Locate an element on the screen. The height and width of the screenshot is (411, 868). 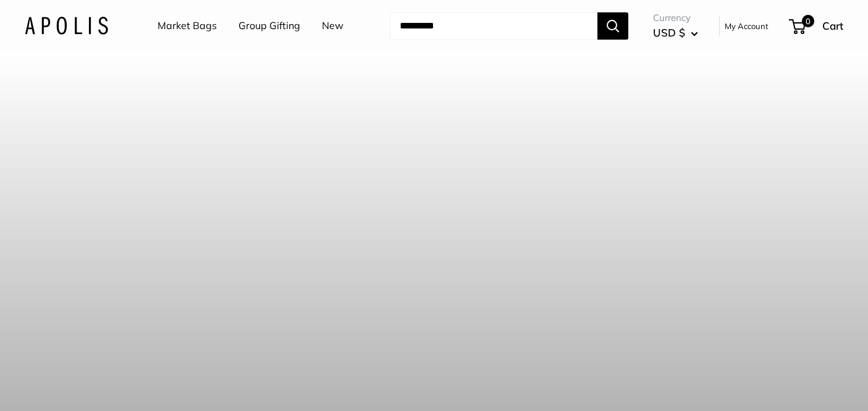
input: Search... is located at coordinates (494, 26).